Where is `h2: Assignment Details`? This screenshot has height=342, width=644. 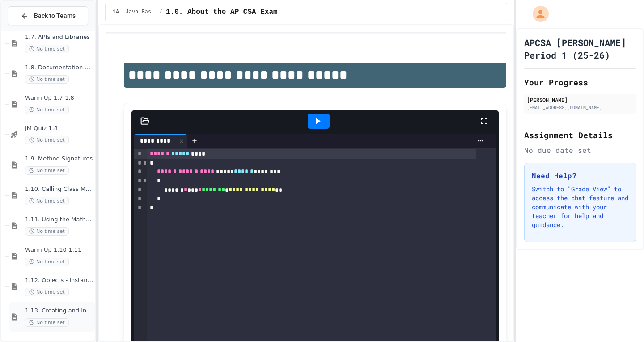 h2: Assignment Details is located at coordinates (580, 135).